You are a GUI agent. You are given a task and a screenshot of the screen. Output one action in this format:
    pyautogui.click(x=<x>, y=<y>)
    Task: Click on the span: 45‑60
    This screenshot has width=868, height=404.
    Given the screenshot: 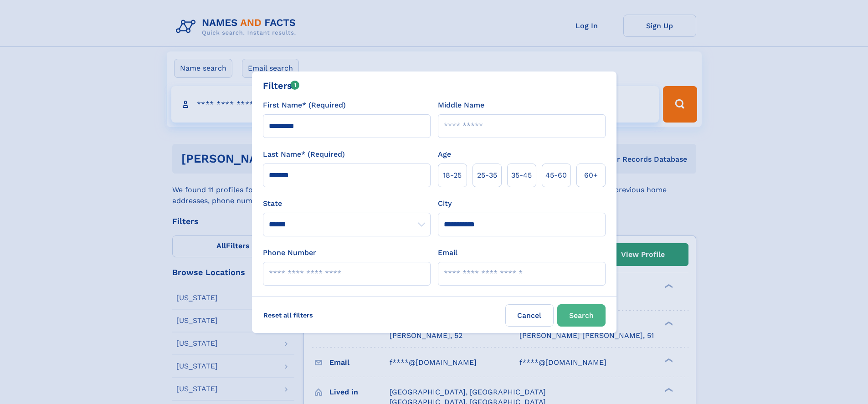 What is the action you would take?
    pyautogui.click(x=556, y=175)
    